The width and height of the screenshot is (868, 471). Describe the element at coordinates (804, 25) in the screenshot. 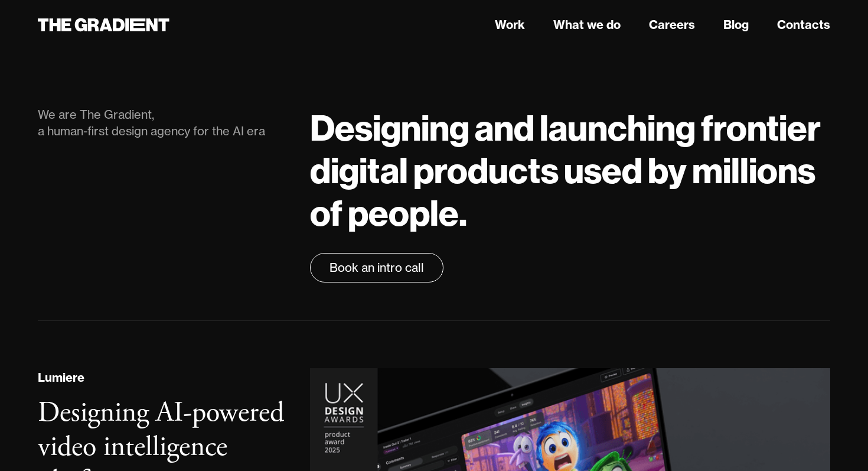

I see `a: Contacts` at that location.